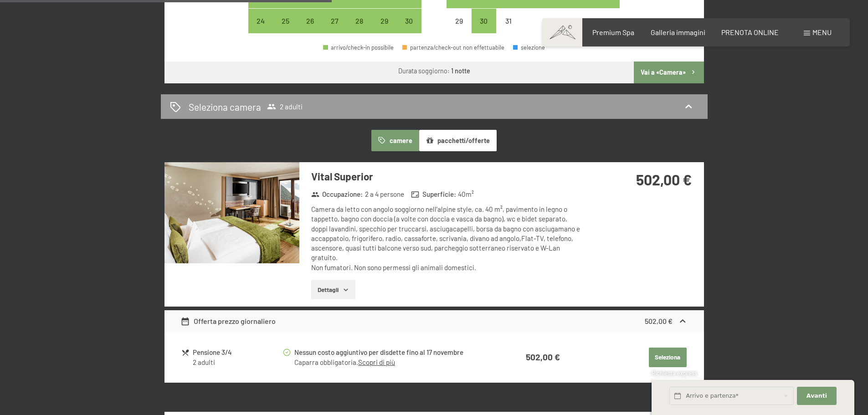 The image size is (868, 415). I want to click on div: Thu Nov 27 2025, so click(335, 21).